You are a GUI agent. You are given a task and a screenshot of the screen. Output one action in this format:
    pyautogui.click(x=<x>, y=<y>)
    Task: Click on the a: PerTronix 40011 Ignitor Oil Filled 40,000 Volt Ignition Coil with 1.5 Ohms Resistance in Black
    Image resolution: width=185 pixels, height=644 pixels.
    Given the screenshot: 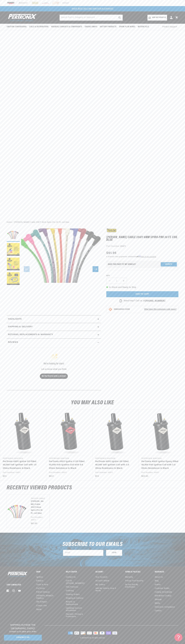 What is the action you would take?
    pyautogui.click(x=22, y=465)
    